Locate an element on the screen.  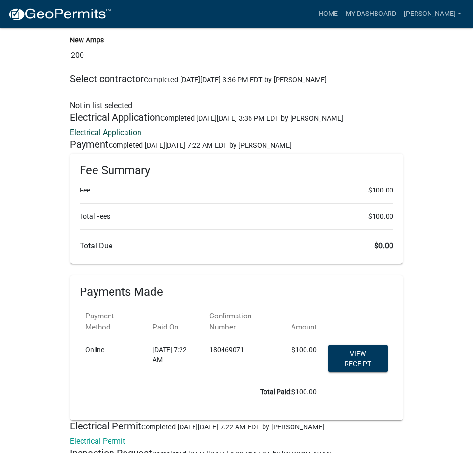
h5: Electrical Application is located at coordinates (237, 117).